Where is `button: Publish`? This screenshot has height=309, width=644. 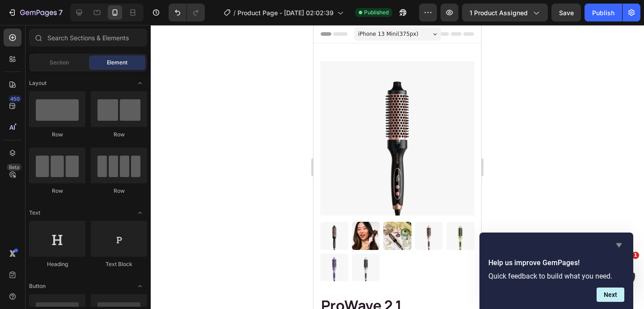 button: Publish is located at coordinates (604, 13).